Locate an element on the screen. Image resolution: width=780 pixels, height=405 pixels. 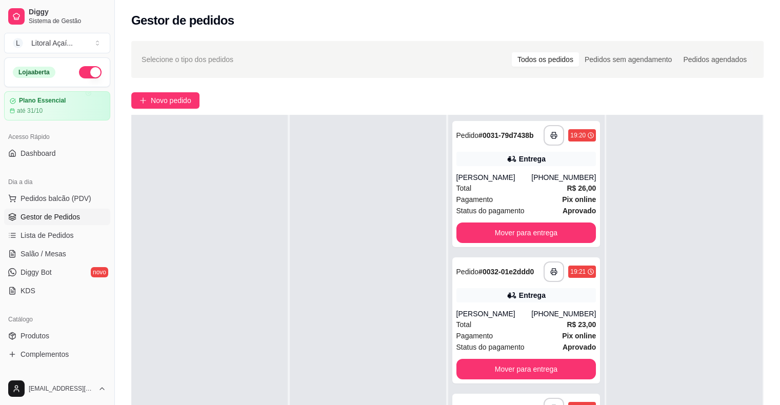
div: Litoral Açaí ... is located at coordinates (52, 43).